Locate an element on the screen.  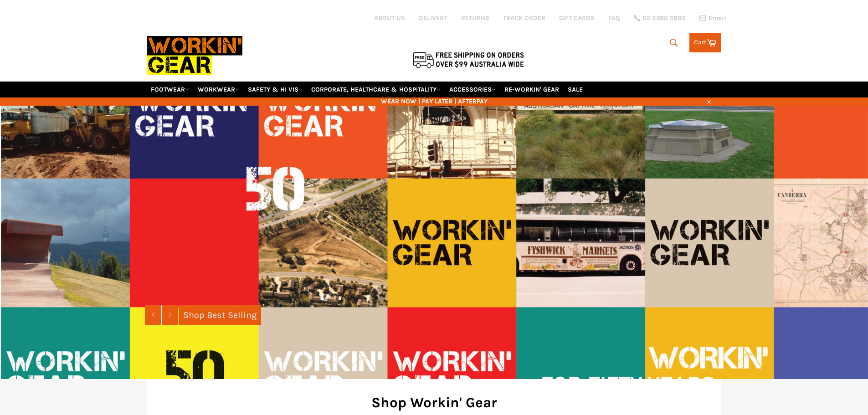
span: WEAR NOW | PAY LATER | AFTERPAY is located at coordinates (434, 101).